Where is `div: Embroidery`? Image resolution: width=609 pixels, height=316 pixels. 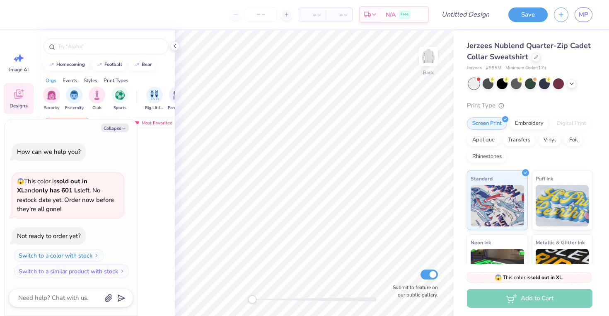
div: Embroidery is located at coordinates (529, 123).